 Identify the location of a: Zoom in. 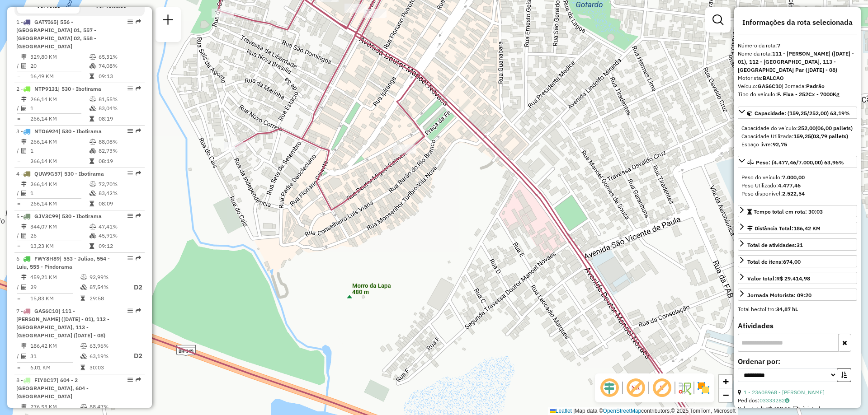
(726, 382).